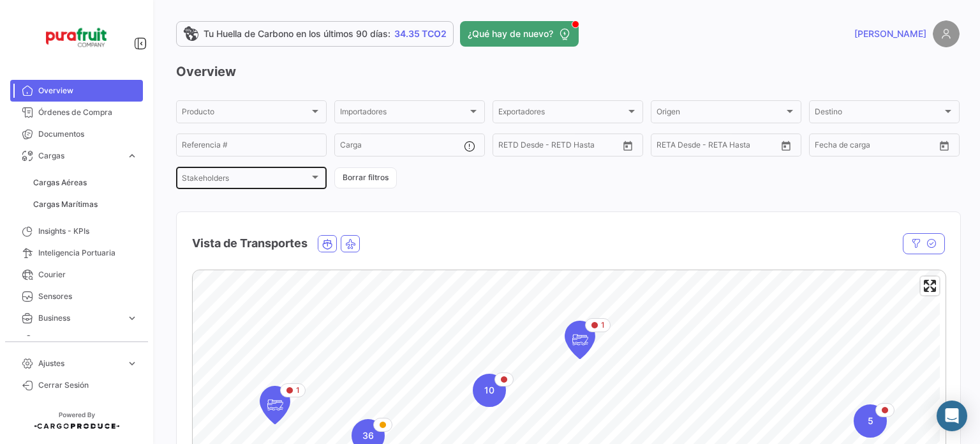 The height and width of the screenshot is (444, 980). I want to click on h3: Overview, so click(568, 72).